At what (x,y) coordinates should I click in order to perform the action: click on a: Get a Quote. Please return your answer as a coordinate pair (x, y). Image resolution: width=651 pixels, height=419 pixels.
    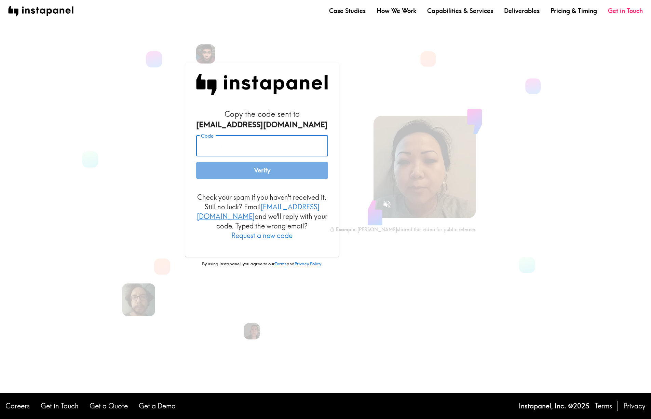
    Looking at the image, I should click on (109, 406).